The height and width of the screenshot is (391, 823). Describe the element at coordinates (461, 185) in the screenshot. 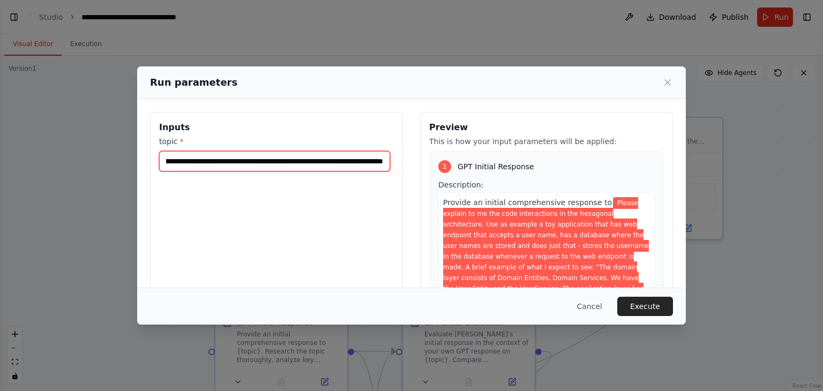

I see `span: Description:` at that location.